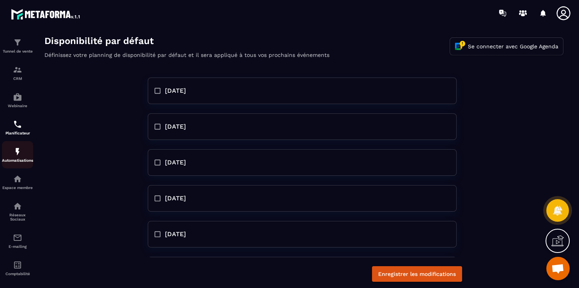 This screenshot has height=288, width=579. What do you see at coordinates (380, 240) in the screenshot?
I see `button: Enregistrer les modifications` at bounding box center [380, 240].